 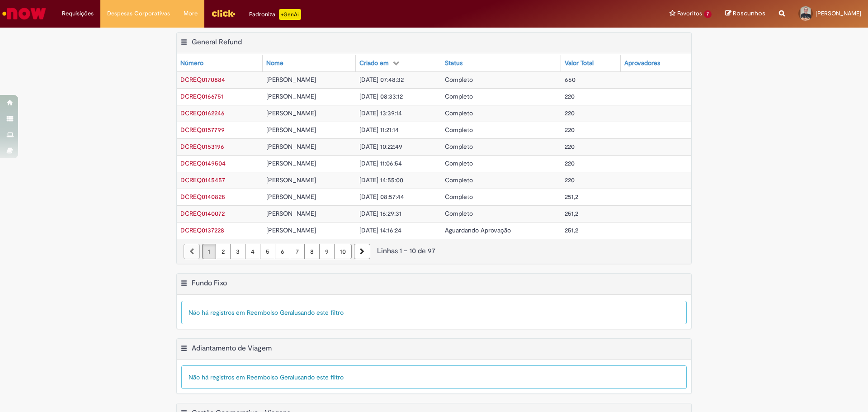 I want to click on a: Abrir Registro: DCREQ0162246, so click(x=202, y=113).